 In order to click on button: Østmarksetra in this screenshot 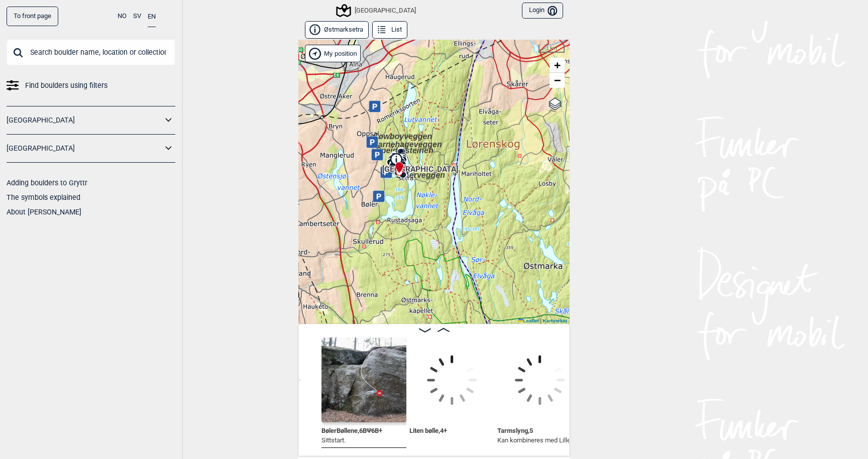, I will do `click(336, 30)`.